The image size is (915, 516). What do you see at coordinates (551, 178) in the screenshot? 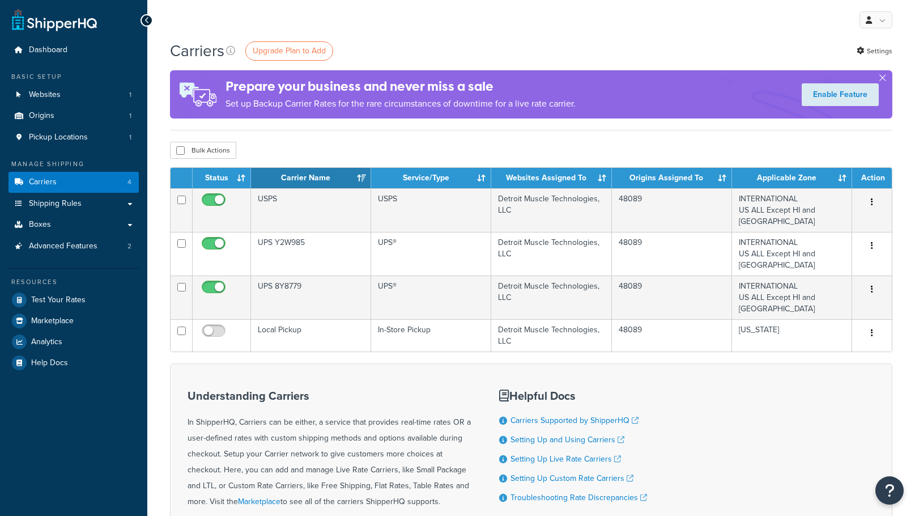
I see `th: Websites Assigned To: activate to sort column ascending` at bounding box center [551, 178].